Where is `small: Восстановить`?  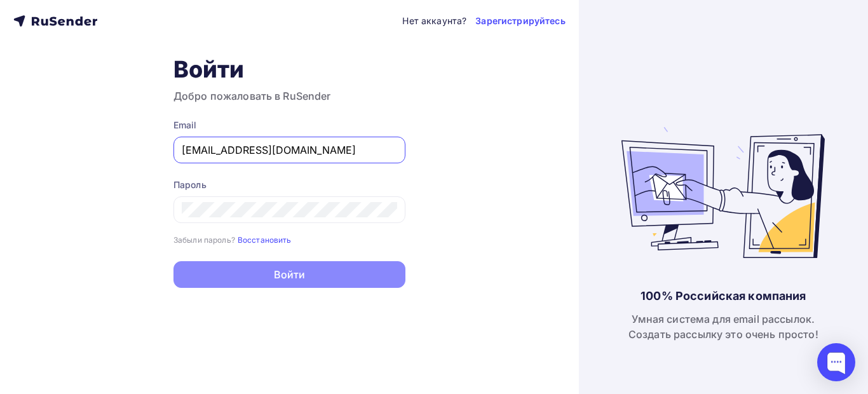
small: Восстановить is located at coordinates (264, 239).